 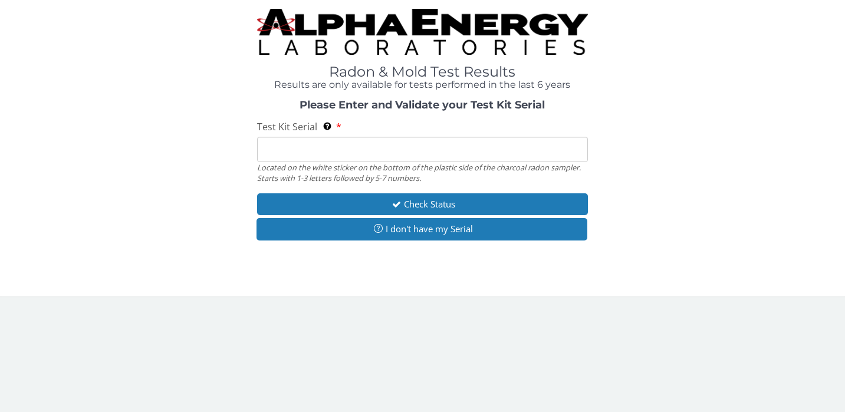 I want to click on h1: Radon & Mold Test Results, so click(x=422, y=72).